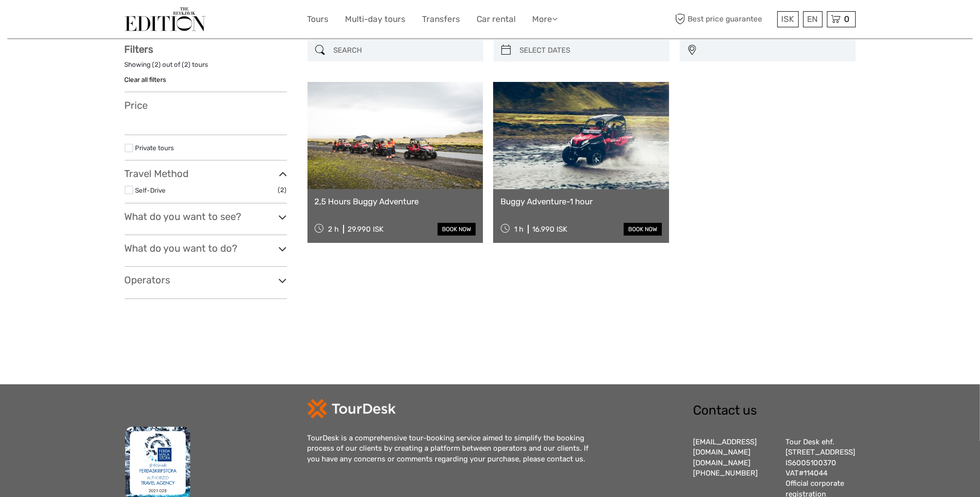 The height and width of the screenshot is (497, 980). I want to click on img: The Reykjavík Edition, so click(166, 19).